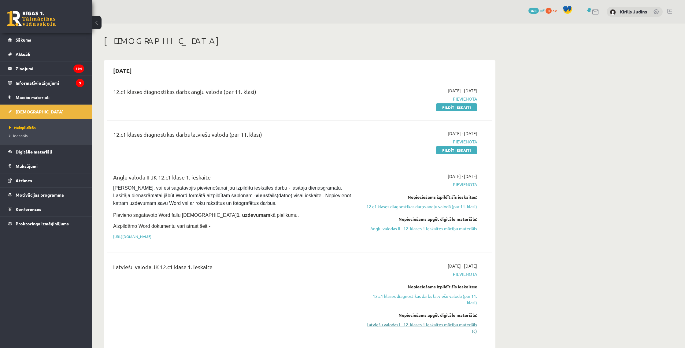 The height and width of the screenshot is (348, 685). Describe the element at coordinates (233, 136) in the screenshot. I see `div: 12.c1 klases diagnostikas darbs latviešu valodā (par 11. klasi)` at that location.